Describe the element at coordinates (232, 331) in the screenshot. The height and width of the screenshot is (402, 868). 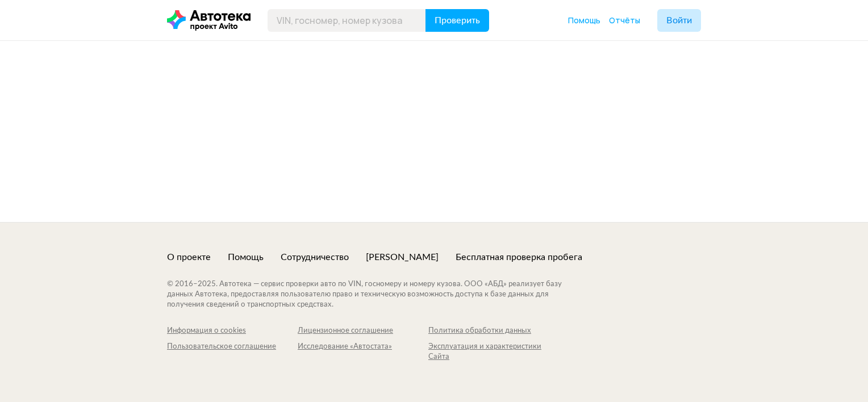
I see `a: Информация о cookies` at that location.